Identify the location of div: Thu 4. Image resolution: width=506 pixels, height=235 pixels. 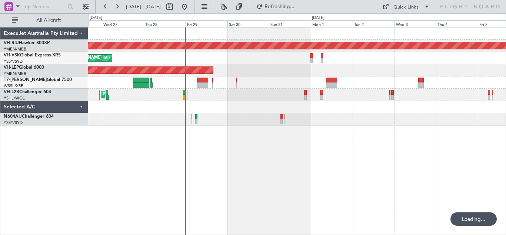
(457, 24).